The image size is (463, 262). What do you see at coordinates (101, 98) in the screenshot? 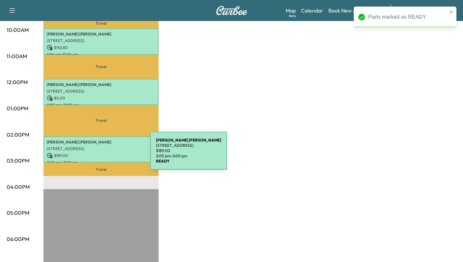
I see `p: $ 0.00` at bounding box center [101, 98].